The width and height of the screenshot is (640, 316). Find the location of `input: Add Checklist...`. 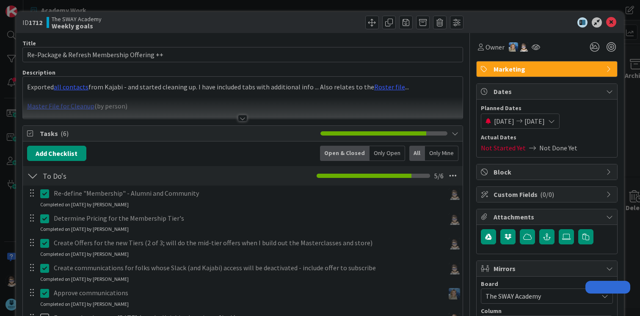

input: Add Checklist... is located at coordinates (133, 176).